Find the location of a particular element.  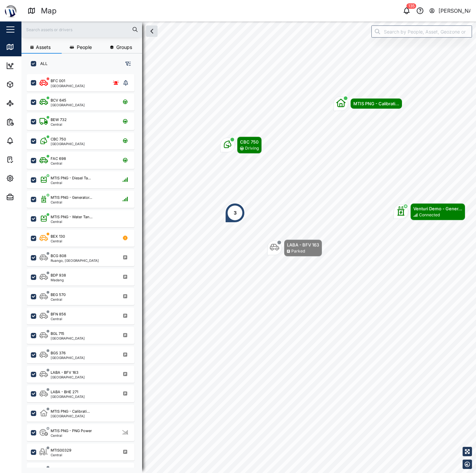

div: FAC 698 is located at coordinates (58, 159).